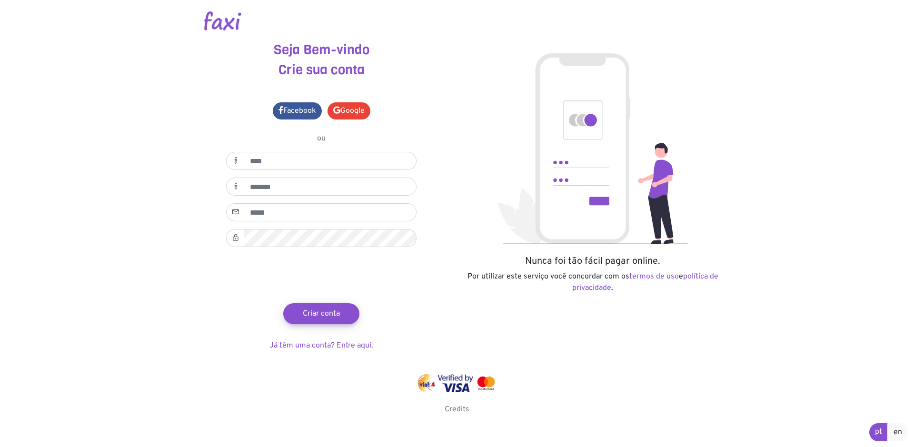 The height and width of the screenshot is (447, 914). Describe the element at coordinates (321, 346) in the screenshot. I see `a: Já têm uma conta? Entre aqui.` at that location.